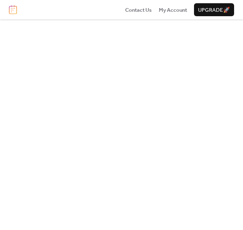  Describe the element at coordinates (214, 10) in the screenshot. I see `button: Upgrade🚀` at that location.